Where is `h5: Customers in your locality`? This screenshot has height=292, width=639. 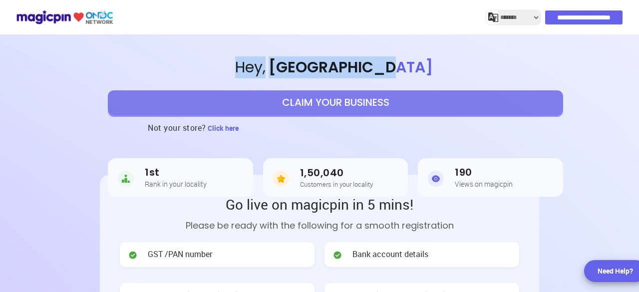
h5: Customers in your locality is located at coordinates (336, 184).